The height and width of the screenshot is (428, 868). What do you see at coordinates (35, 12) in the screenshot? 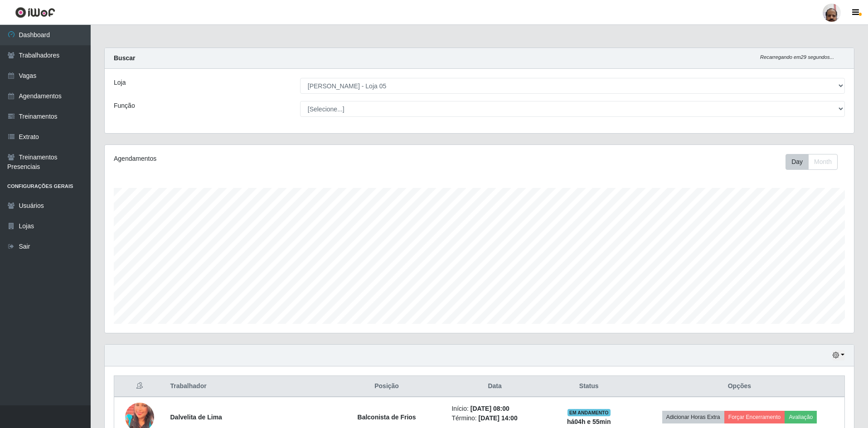
I see `img: CoreUI Logo` at bounding box center [35, 12].